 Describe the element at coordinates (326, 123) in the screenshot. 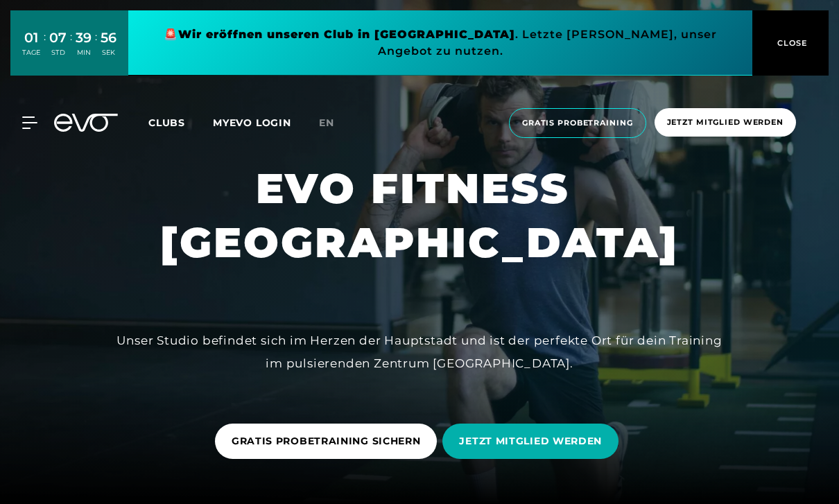

I see `span: en` at that location.